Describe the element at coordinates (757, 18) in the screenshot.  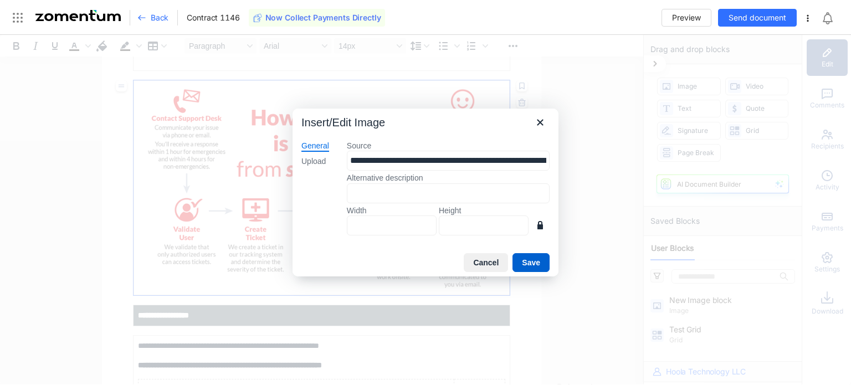
I see `button: Send document` at that location.